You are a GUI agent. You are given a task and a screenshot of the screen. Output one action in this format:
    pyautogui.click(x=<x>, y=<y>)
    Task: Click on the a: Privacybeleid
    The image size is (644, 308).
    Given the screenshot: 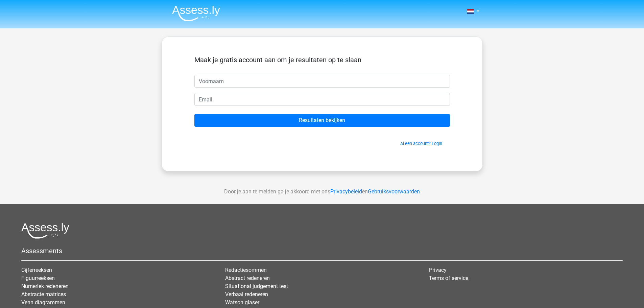 What is the action you would take?
    pyautogui.click(x=346, y=192)
    